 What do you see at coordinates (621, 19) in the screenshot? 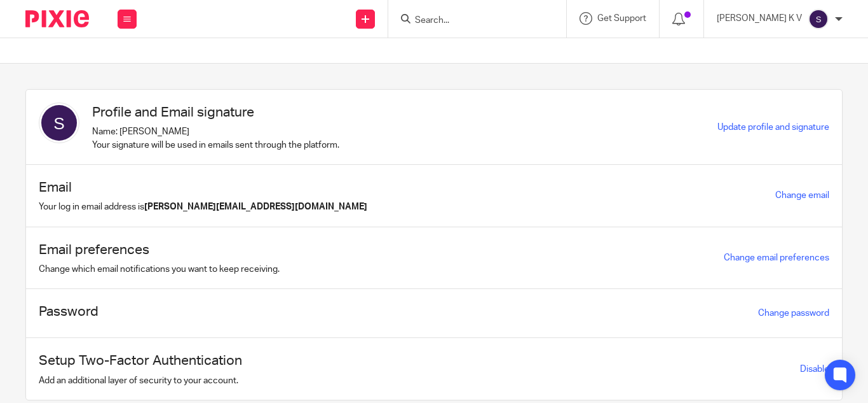
I see `span: Get Support` at bounding box center [621, 19].